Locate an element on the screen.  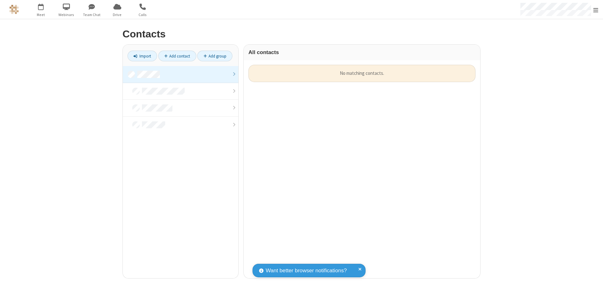
a: Add group is located at coordinates (215, 56).